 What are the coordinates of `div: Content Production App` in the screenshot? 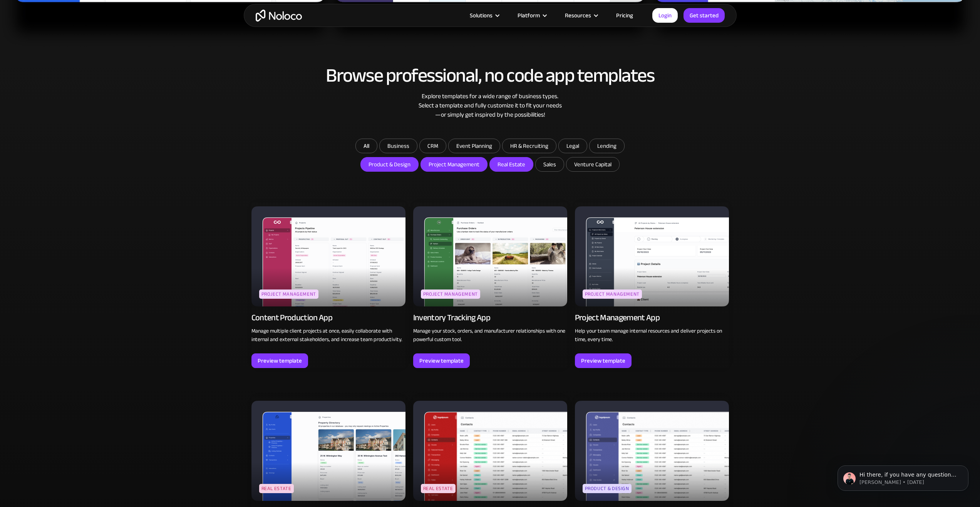 It's located at (292, 318).